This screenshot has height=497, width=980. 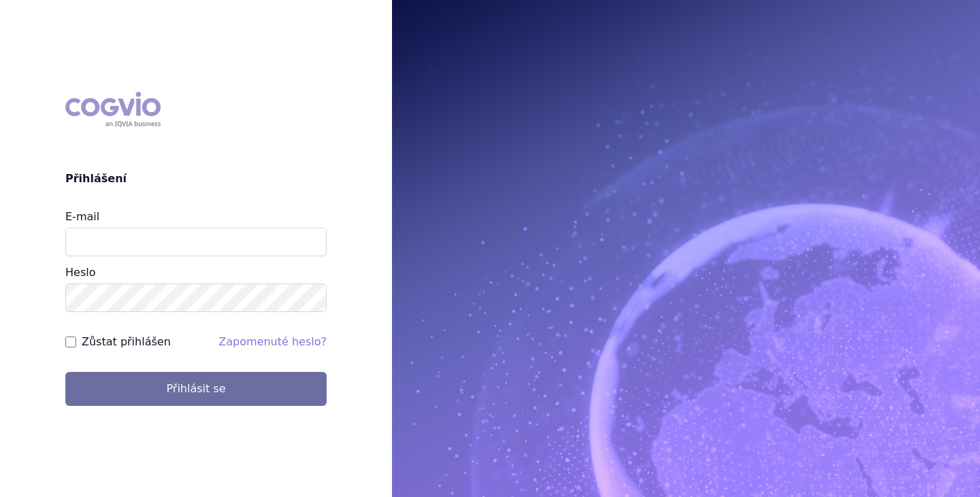 What do you see at coordinates (196, 389) in the screenshot?
I see `button: Přihlásit se` at bounding box center [196, 389].